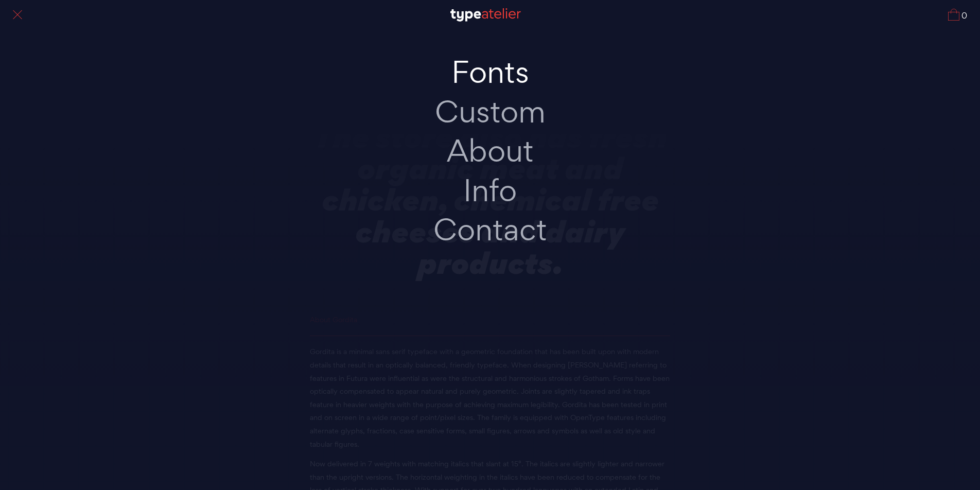  Describe the element at coordinates (954, 14) in the screenshot. I see `img: Cart_Icon.svg` at that location.